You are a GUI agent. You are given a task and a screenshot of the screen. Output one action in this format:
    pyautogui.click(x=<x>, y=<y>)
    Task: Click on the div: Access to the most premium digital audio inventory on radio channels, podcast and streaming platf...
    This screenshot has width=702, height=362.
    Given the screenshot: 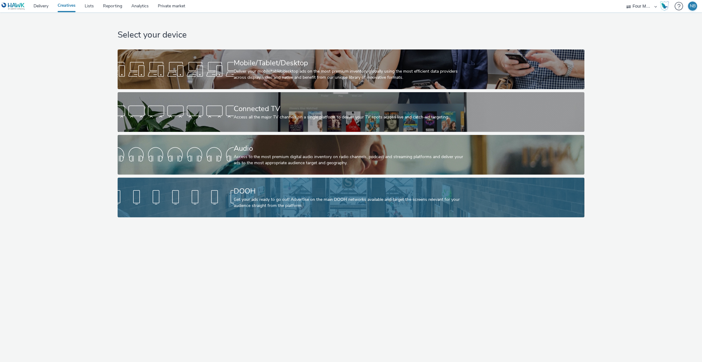 What is the action you would take?
    pyautogui.click(x=350, y=160)
    